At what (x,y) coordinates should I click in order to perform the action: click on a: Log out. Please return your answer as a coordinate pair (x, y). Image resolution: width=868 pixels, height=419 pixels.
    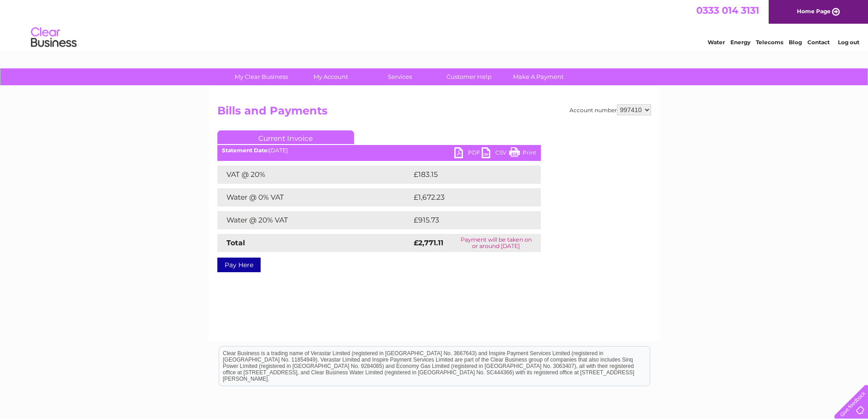
    Looking at the image, I should click on (848, 42).